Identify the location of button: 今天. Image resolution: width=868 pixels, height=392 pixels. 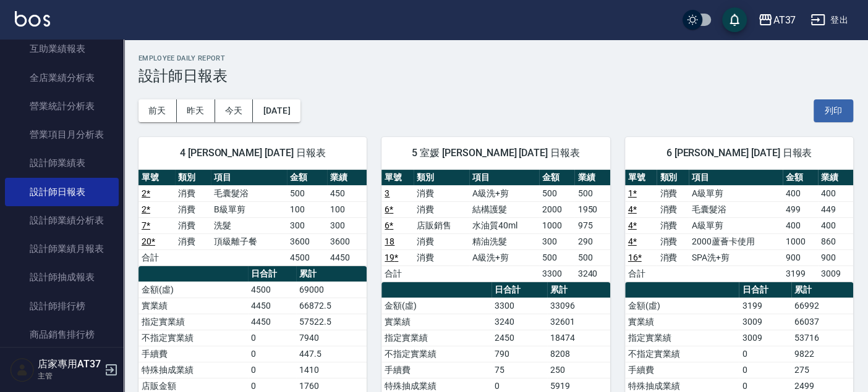
(234, 111).